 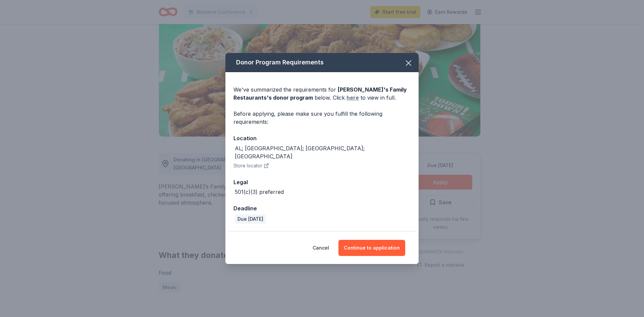 What do you see at coordinates (322, 209) in the screenshot?
I see `div: Deadline` at bounding box center [322, 209].